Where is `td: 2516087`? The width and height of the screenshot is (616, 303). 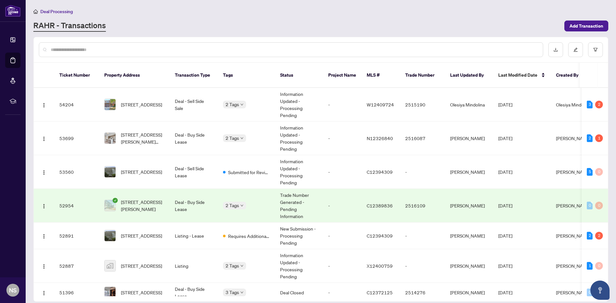 td: 2516087 is located at coordinates (423, 138).